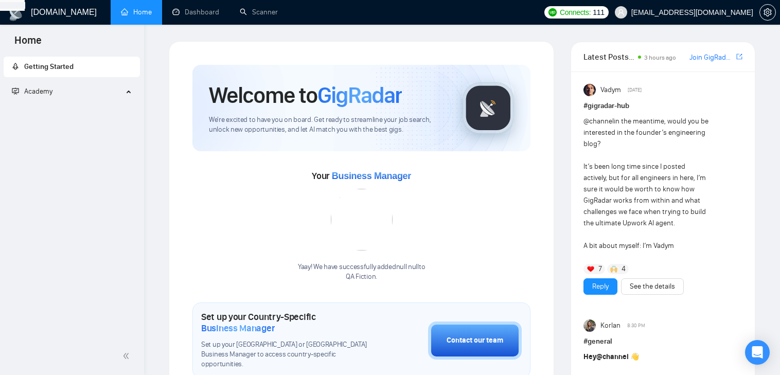  Describe the element at coordinates (610, 326) in the screenshot. I see `span: Korlan` at that location.